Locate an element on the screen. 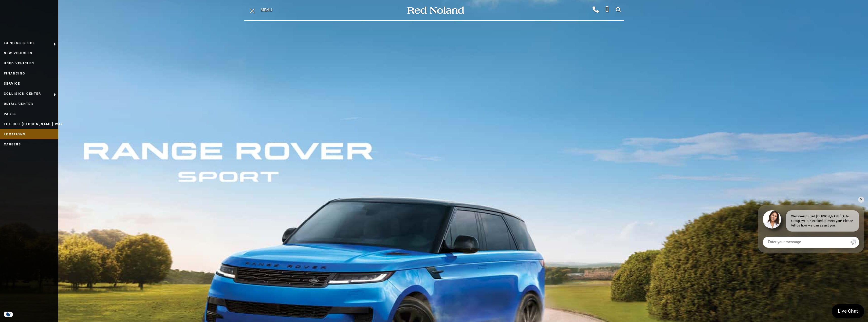  img: Opt-Out Icon is located at coordinates (8, 315).